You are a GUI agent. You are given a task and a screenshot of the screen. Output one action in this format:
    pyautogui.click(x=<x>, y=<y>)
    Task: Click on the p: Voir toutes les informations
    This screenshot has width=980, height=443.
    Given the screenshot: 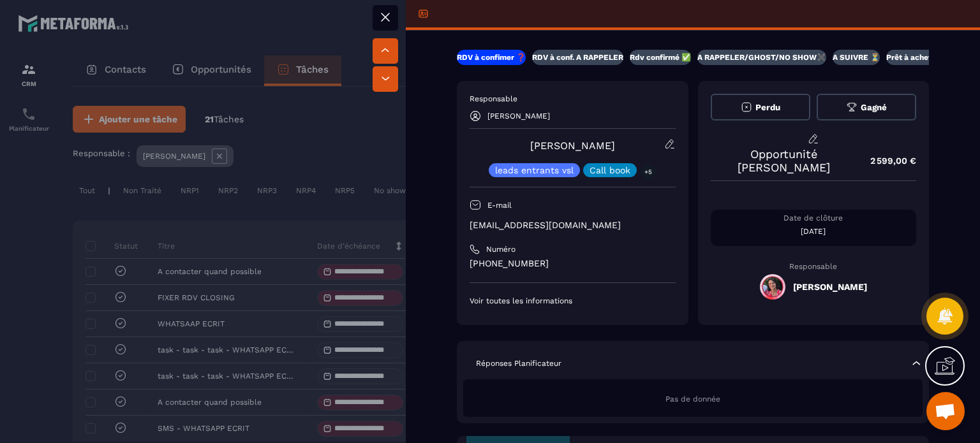 What is the action you would take?
    pyautogui.click(x=572, y=301)
    